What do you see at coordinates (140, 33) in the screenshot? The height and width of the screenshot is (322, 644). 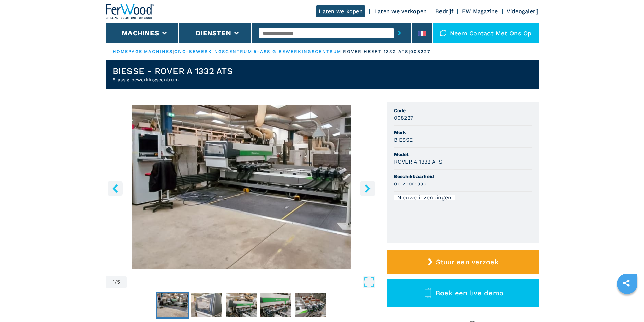 I see `font: Machines` at bounding box center [140, 33].